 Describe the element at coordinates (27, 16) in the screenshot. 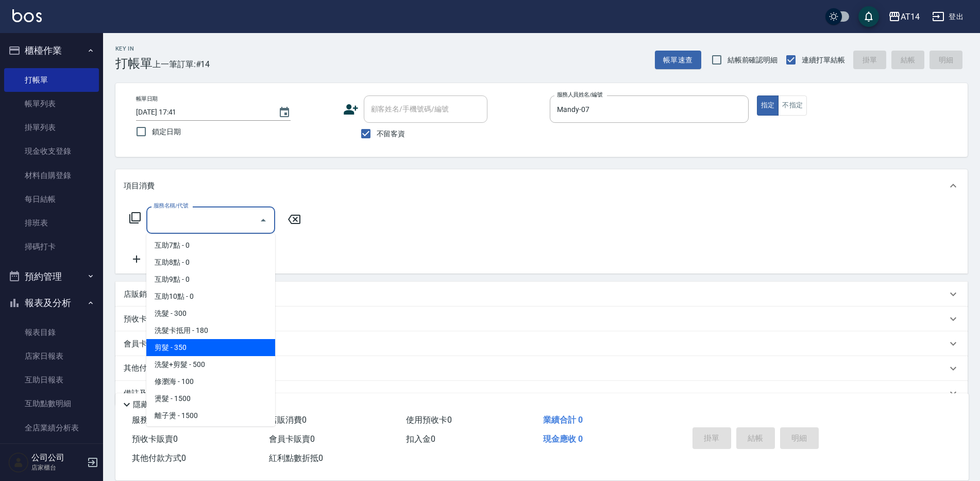

I see `img: Logo` at that location.